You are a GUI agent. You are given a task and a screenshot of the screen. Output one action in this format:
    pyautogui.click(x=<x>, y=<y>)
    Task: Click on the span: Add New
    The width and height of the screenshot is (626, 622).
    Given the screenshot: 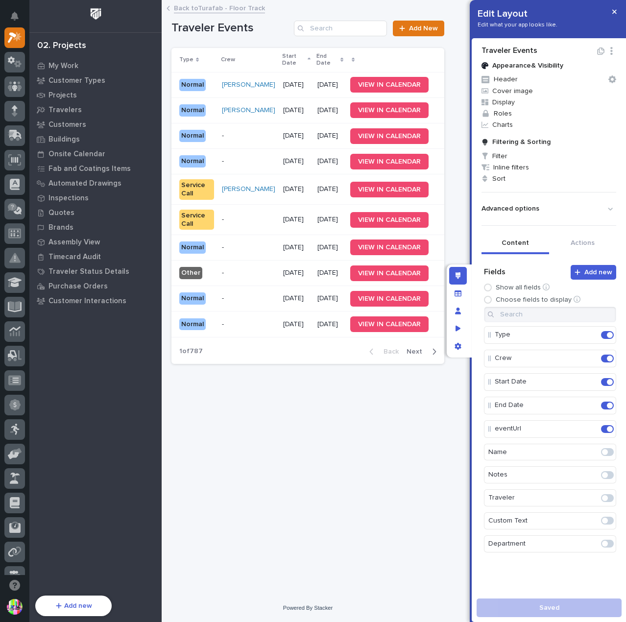 What is the action you would take?
    pyautogui.click(x=423, y=28)
    